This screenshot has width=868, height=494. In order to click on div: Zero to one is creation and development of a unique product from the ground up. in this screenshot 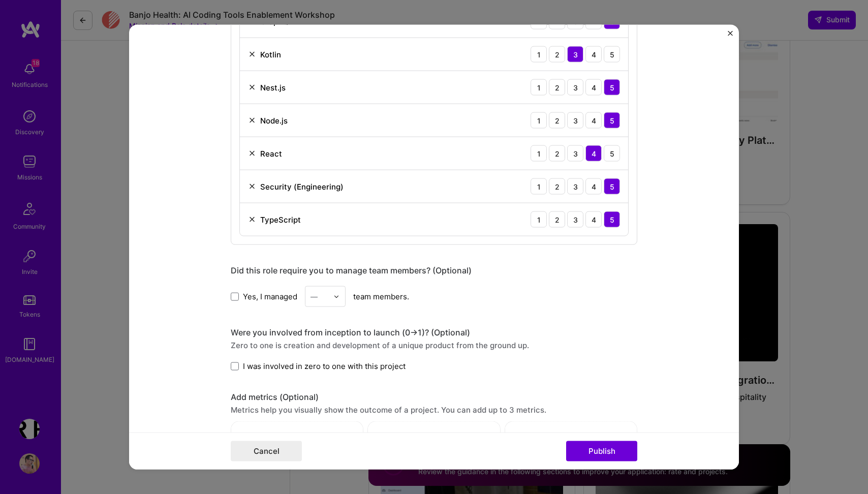, I will do `click(434, 345)`.